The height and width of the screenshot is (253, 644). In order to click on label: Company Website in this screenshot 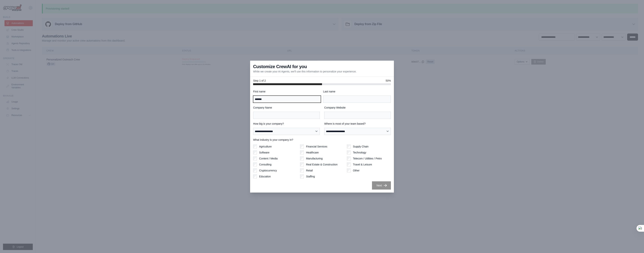, I will do `click(358, 108)`.